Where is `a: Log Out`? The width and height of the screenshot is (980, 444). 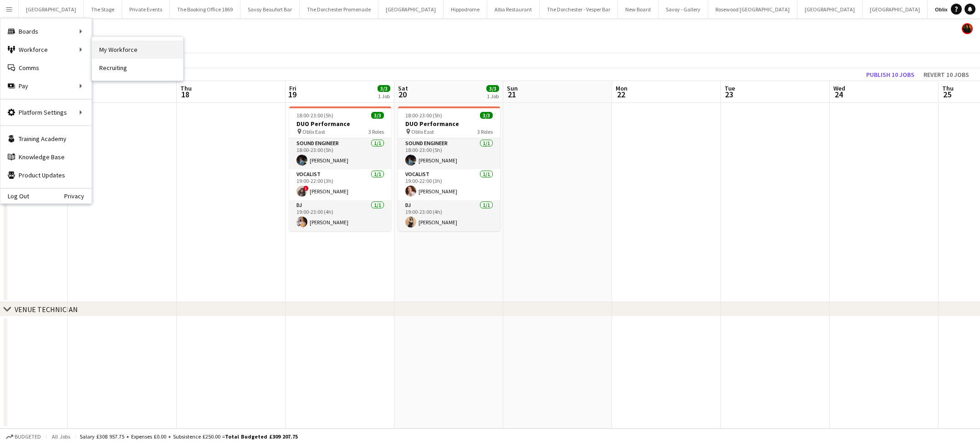 a: Log Out is located at coordinates (15, 196).